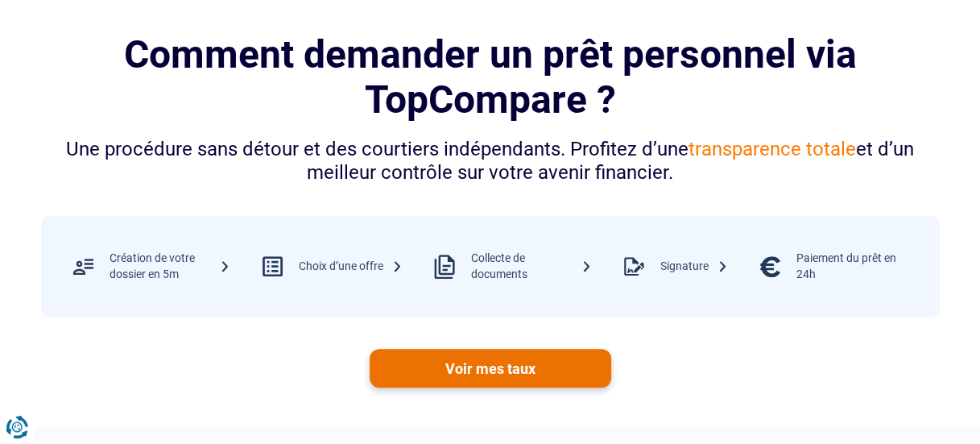  I want to click on span: transparence totale, so click(773, 149).